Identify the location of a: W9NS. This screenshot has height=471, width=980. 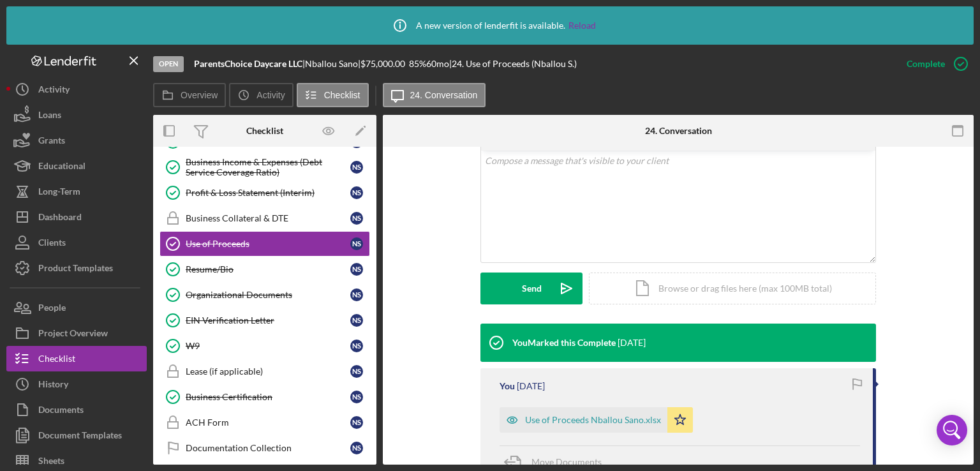
(265, 346).